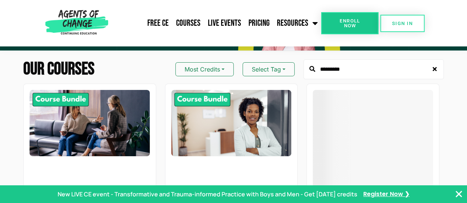  Describe the element at coordinates (205, 69) in the screenshot. I see `button: Most Credits` at that location.